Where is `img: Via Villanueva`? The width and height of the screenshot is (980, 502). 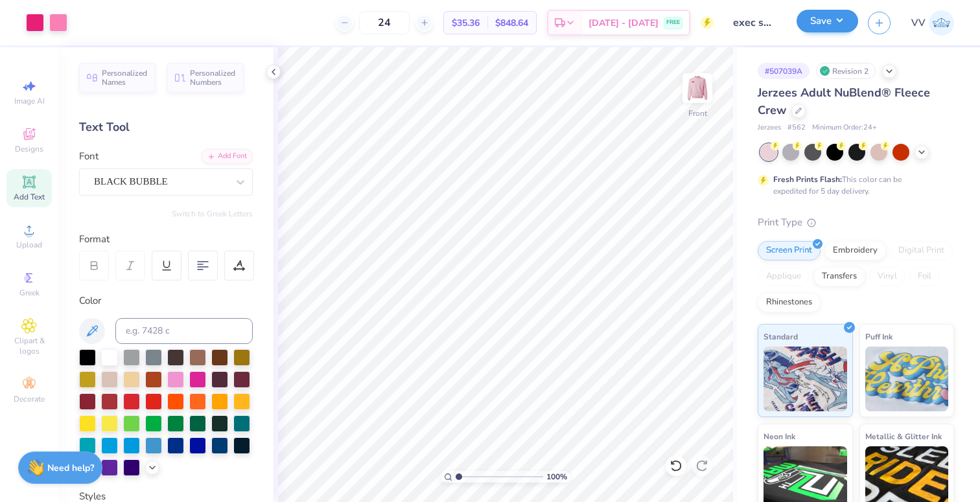 img: Via Villanueva is located at coordinates (941, 23).